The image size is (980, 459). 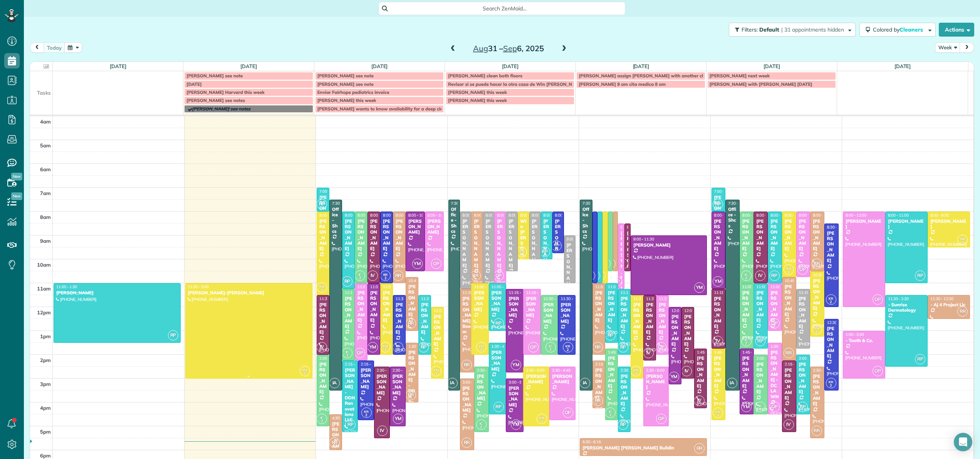 I want to click on span: YM, so click(x=372, y=347).